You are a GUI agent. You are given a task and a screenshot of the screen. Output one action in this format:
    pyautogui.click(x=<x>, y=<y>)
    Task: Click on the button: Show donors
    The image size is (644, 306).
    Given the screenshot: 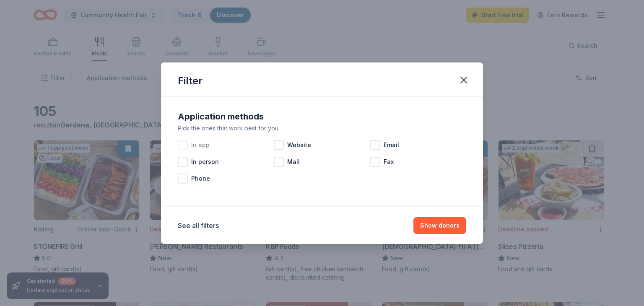 What is the action you would take?
    pyautogui.click(x=440, y=225)
    